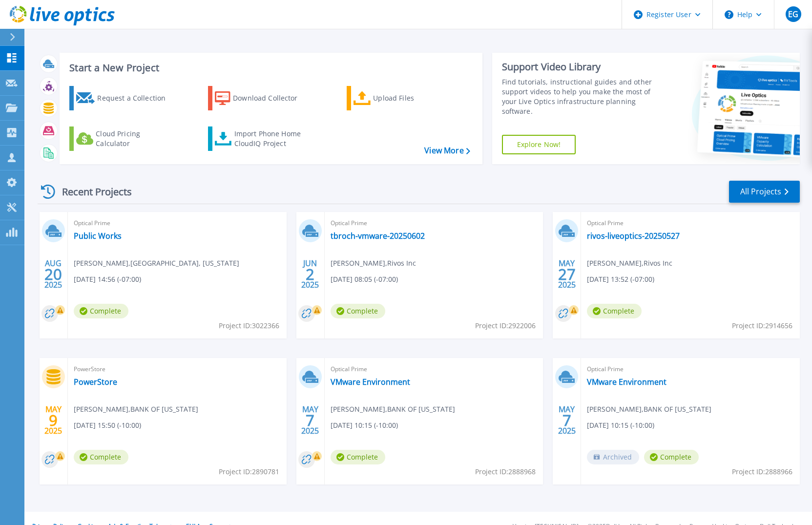  What do you see at coordinates (377, 236) in the screenshot?
I see `a: tbroch-vmware-20250602` at bounding box center [377, 236].